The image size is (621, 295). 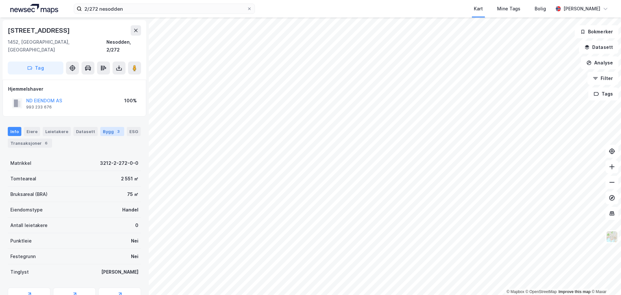 I want to click on div: Tomteareal, so click(x=23, y=179).